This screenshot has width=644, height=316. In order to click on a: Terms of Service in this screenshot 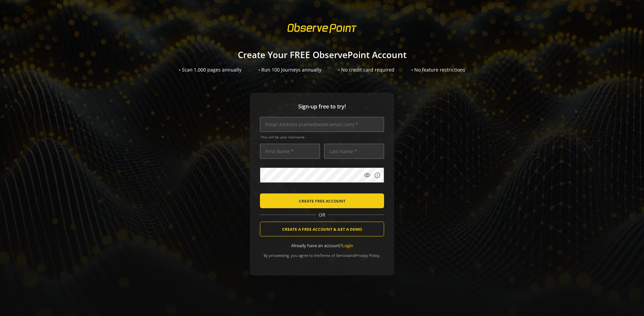, I will do `click(334, 255)`.